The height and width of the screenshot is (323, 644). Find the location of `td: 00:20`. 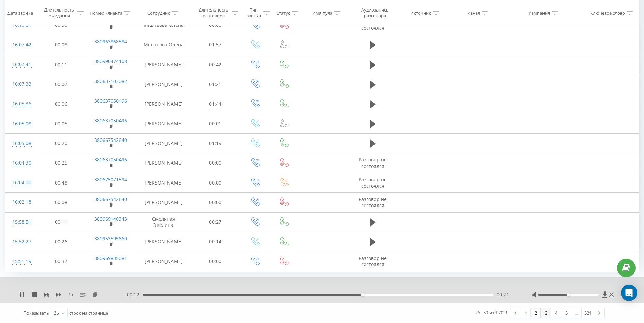

td: 00:20 is located at coordinates (61, 143).